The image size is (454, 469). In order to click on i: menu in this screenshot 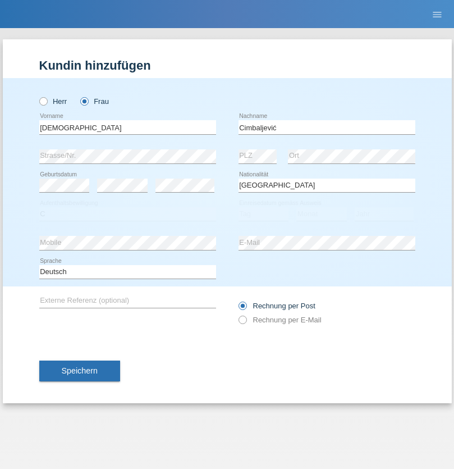, I will do `click(438, 15)`.